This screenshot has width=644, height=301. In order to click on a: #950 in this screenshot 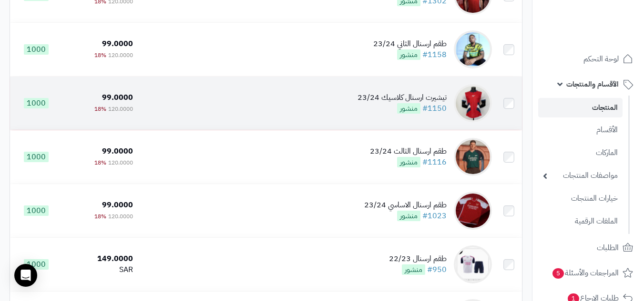, I will do `click(437, 270)`.